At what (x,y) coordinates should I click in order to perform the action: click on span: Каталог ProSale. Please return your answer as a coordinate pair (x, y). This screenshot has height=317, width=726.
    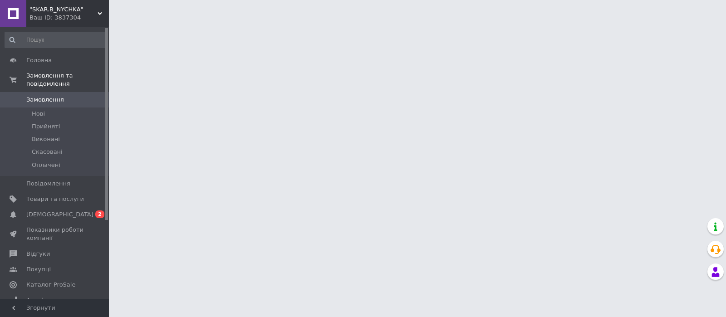
    Looking at the image, I should click on (51, 285).